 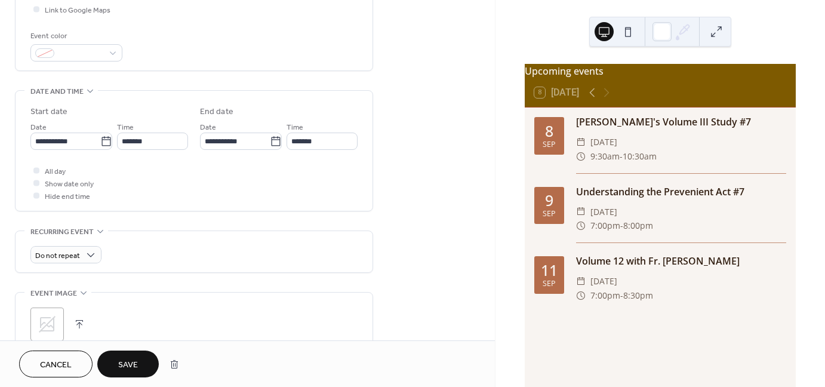 What do you see at coordinates (638, 296) in the screenshot?
I see `span: 8:30pm` at bounding box center [638, 296].